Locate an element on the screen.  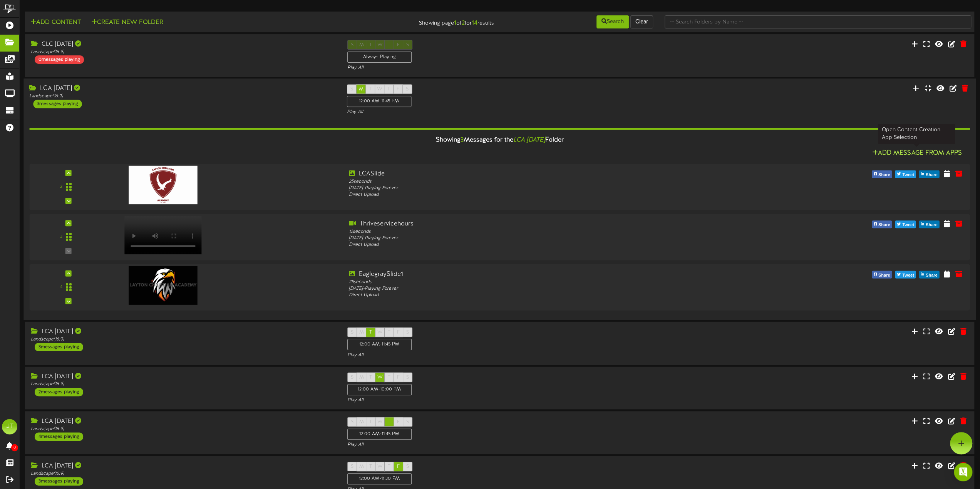
strong: 14 is located at coordinates (474, 23).